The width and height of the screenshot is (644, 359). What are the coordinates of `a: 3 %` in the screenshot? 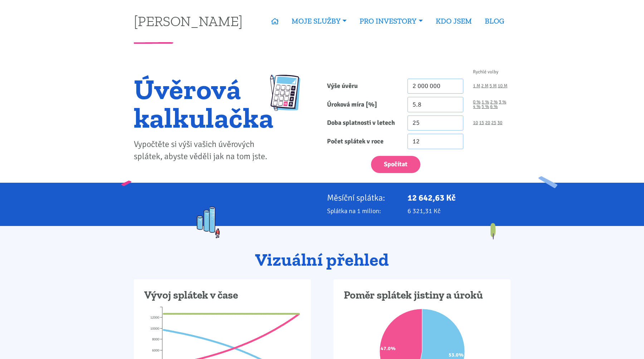 It's located at (503, 102).